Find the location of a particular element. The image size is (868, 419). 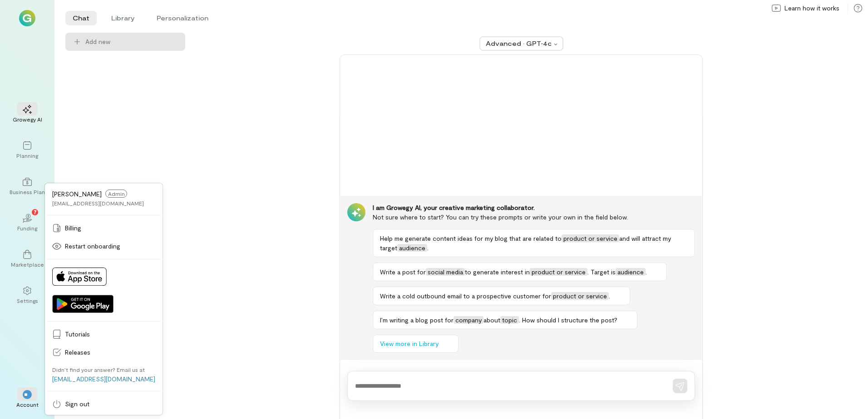

a: Sign out is located at coordinates (104, 405).